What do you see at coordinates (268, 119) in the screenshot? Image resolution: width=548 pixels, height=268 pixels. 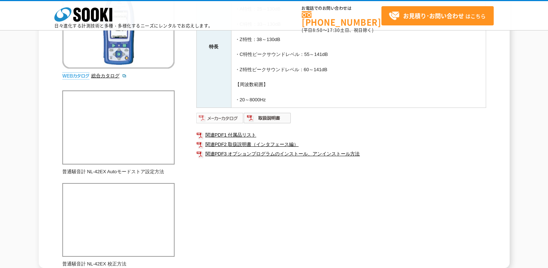 I see `a: 取扱説明書` at bounding box center [268, 119].